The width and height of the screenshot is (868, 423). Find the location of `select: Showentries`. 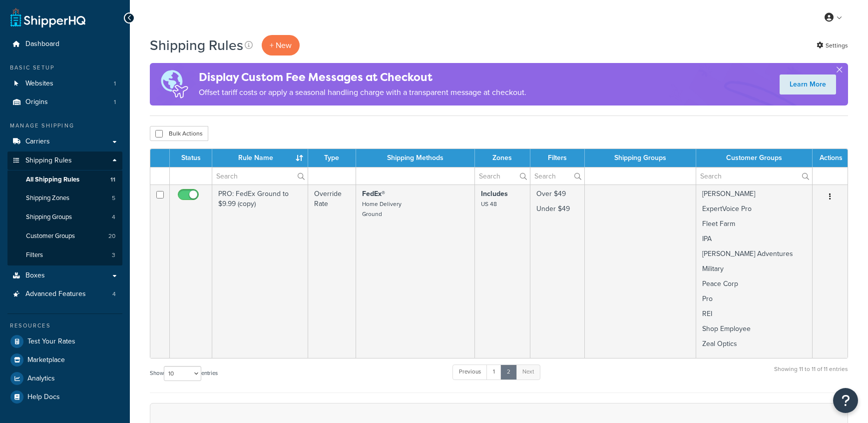

select: Showentries is located at coordinates (182, 373).